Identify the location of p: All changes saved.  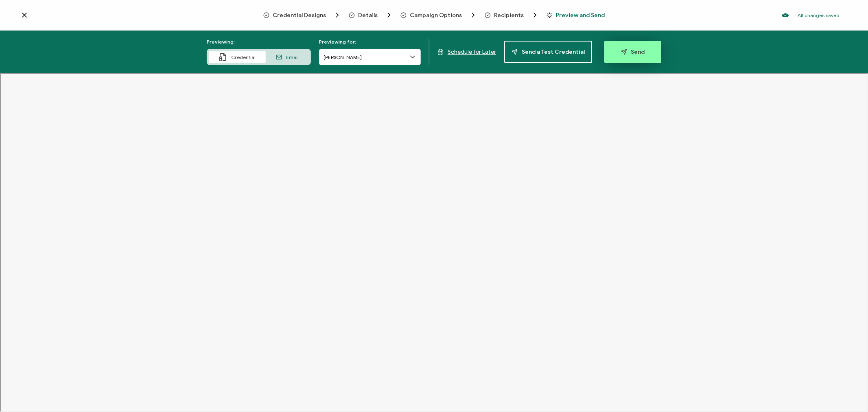
(818, 15).